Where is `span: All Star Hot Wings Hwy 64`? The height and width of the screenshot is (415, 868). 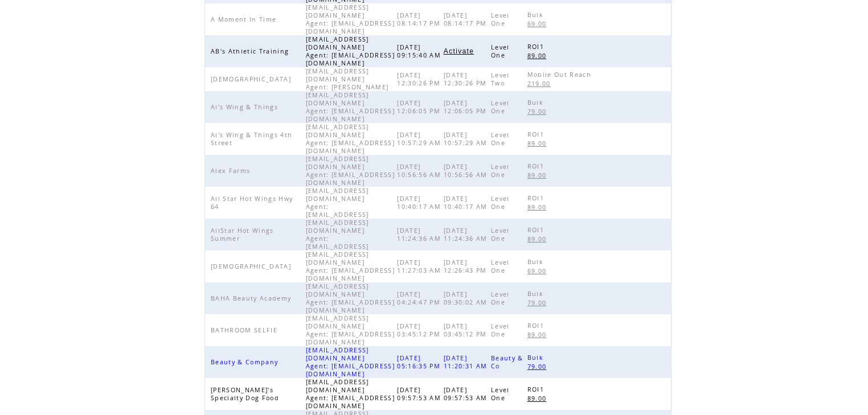 span: All Star Hot Wings Hwy 64 is located at coordinates (251, 203).